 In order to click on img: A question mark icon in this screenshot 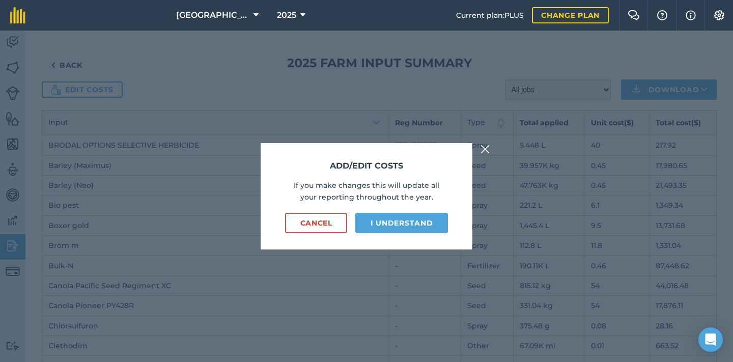, I will do `click(662, 15)`.